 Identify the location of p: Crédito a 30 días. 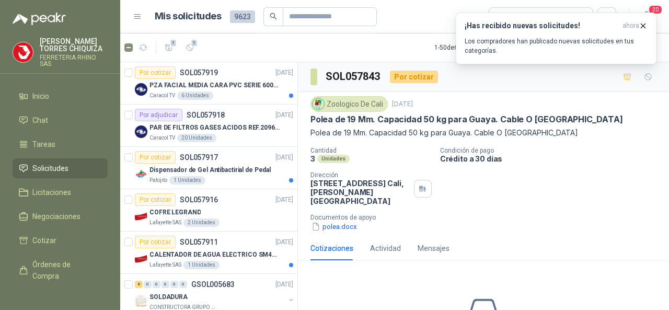
(552, 158).